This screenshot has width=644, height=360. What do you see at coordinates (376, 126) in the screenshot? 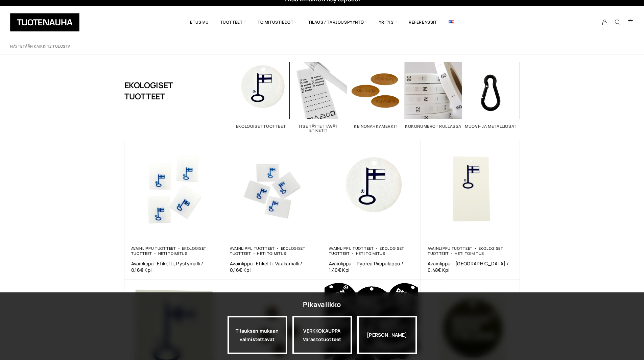
I see `h2: Keinonahkamerkit` at bounding box center [376, 126].